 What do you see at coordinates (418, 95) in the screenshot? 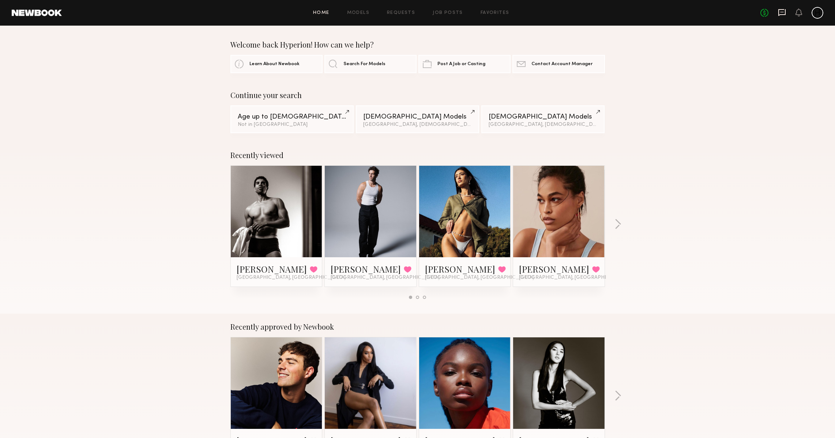
I see `div: Continue your search` at bounding box center [418, 95].